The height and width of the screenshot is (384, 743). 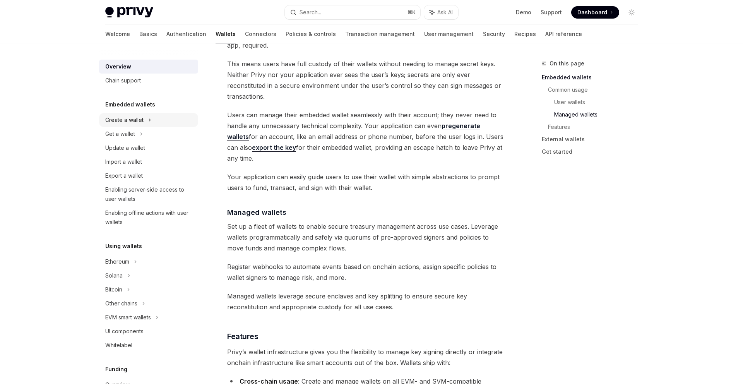 What do you see at coordinates (564, 34) in the screenshot?
I see `a: API reference` at bounding box center [564, 34].